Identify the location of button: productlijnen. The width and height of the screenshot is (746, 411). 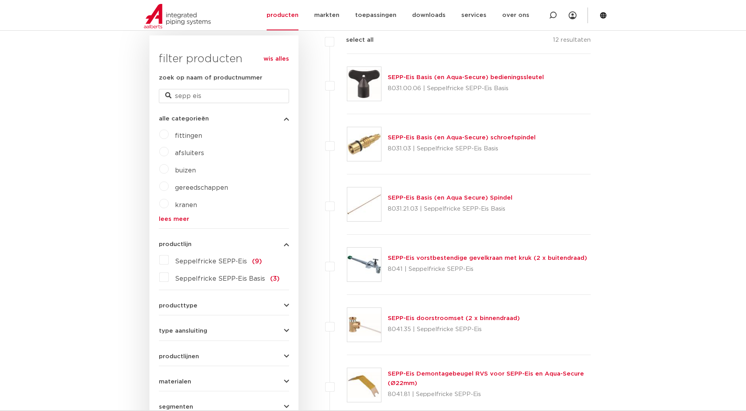
(224, 356).